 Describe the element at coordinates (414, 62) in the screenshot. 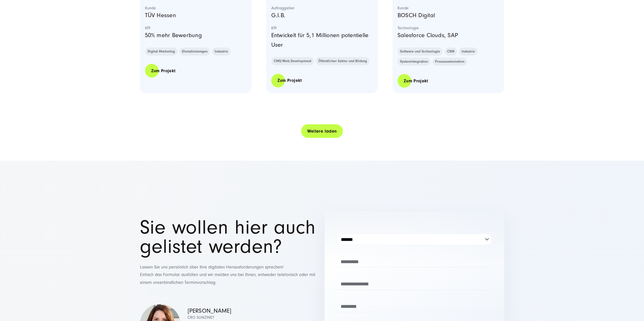

I see `a: Systemintegration` at that location.